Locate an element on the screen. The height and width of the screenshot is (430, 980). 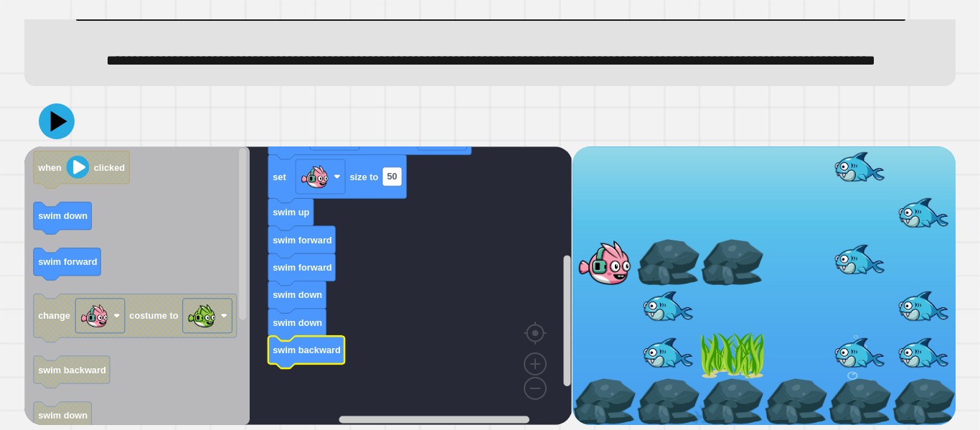
text: when is located at coordinates (50, 166).